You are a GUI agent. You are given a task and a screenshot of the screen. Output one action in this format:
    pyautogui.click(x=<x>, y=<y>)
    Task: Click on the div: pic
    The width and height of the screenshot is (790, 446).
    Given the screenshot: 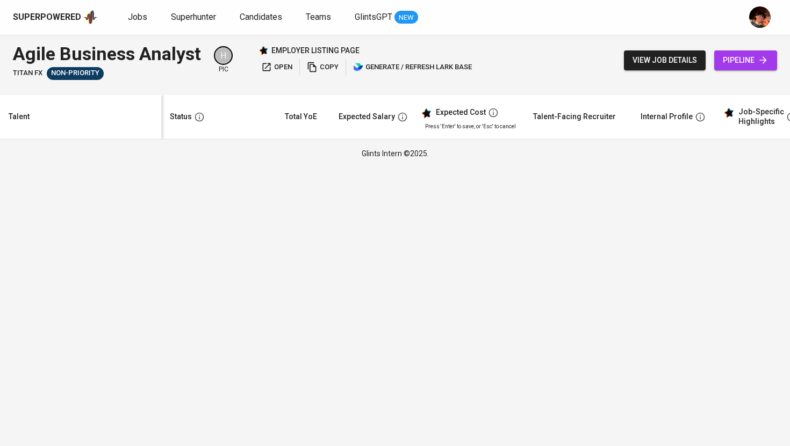 What is the action you would take?
    pyautogui.click(x=223, y=60)
    